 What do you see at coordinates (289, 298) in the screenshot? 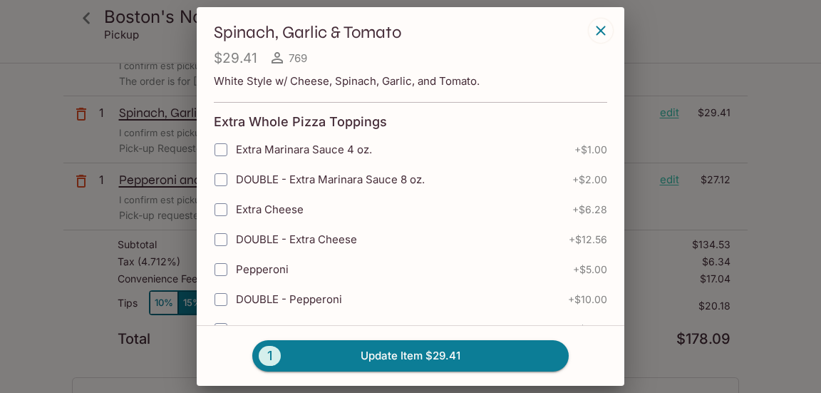
I see `span: DOUBLE - Pepperoni` at bounding box center [289, 298].